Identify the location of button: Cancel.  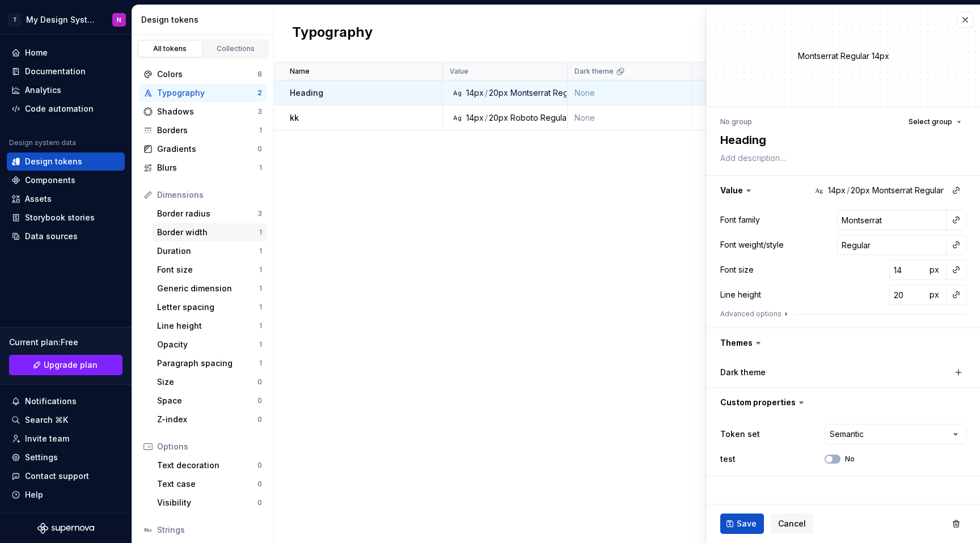
(791, 524).